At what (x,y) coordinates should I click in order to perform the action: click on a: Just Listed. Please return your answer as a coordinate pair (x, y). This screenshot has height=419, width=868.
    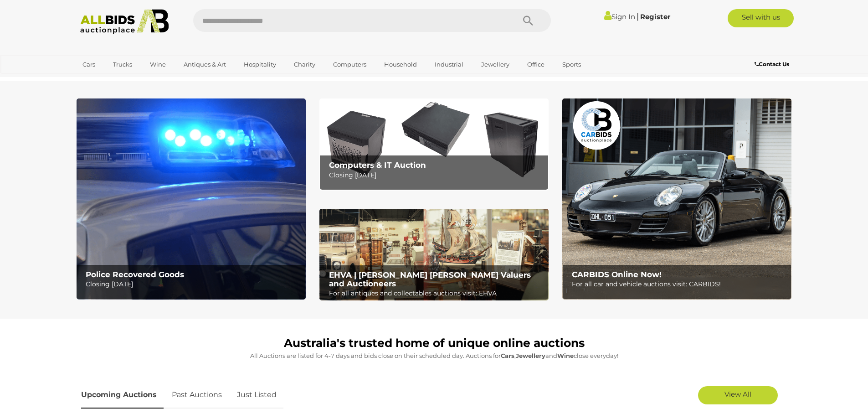
    Looking at the image, I should click on (257, 395).